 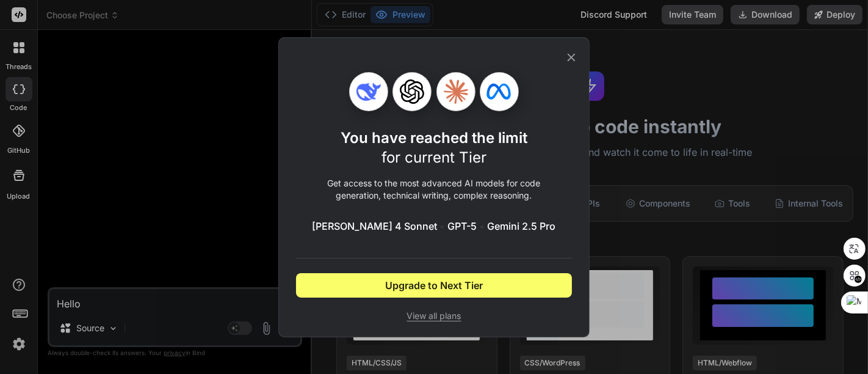 What do you see at coordinates (434, 316) in the screenshot?
I see `span: View all plans` at bounding box center [434, 316].